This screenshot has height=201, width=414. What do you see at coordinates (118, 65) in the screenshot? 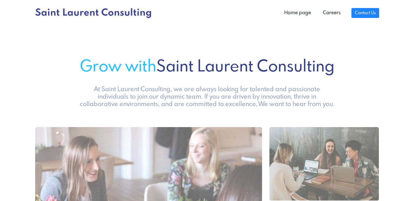
I see `span: Grow with` at bounding box center [118, 65].